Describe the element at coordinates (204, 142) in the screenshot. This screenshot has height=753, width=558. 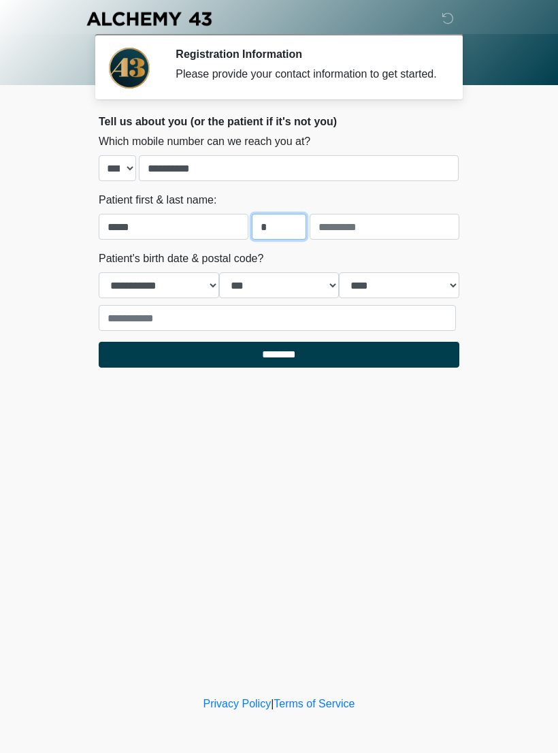
I see `label: Which mobile number can we reach you at?` at that location.